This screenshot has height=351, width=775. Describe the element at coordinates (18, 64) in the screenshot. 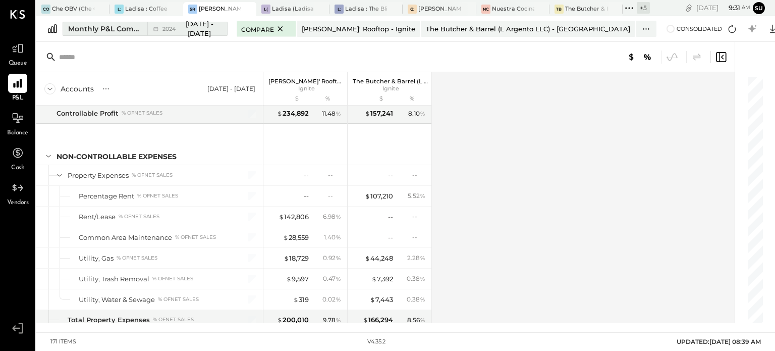

I see `span: Queue` at that location.